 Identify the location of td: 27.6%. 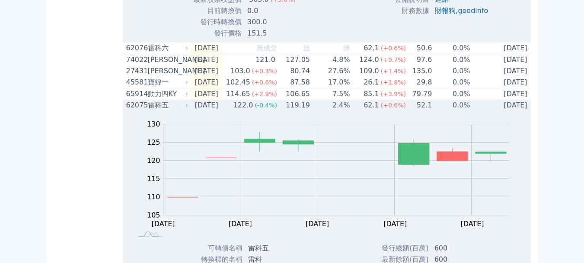
(330, 71).